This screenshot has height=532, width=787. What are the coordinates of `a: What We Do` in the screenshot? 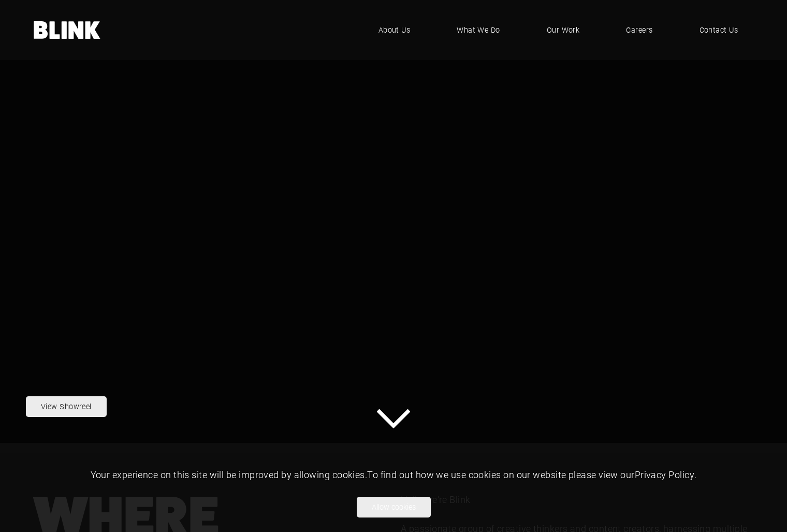 It's located at (478, 30).